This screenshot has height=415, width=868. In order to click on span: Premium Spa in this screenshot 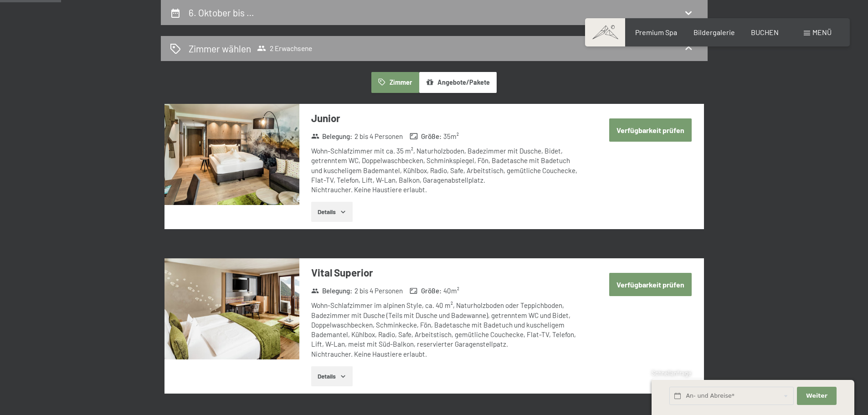, I will do `click(656, 32)`.